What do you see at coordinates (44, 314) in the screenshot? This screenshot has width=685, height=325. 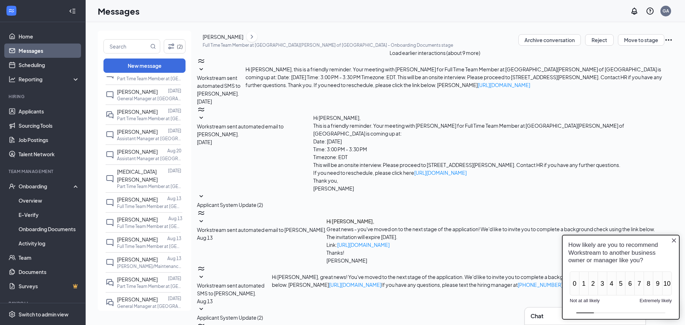 I see `div: Switch to admin view` at bounding box center [44, 314].